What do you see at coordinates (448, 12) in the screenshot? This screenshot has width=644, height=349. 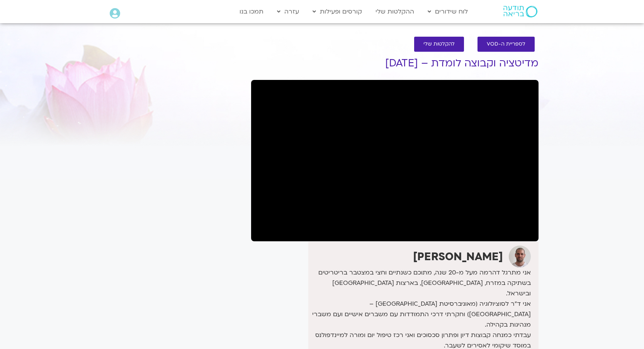 I see `a: לוח שידורים` at bounding box center [448, 12].